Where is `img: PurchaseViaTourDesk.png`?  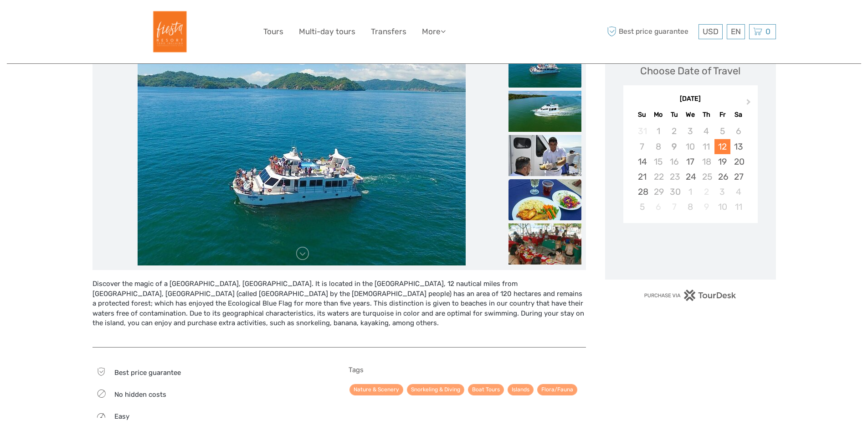 img: PurchaseViaTourDesk.png is located at coordinates (690, 295).